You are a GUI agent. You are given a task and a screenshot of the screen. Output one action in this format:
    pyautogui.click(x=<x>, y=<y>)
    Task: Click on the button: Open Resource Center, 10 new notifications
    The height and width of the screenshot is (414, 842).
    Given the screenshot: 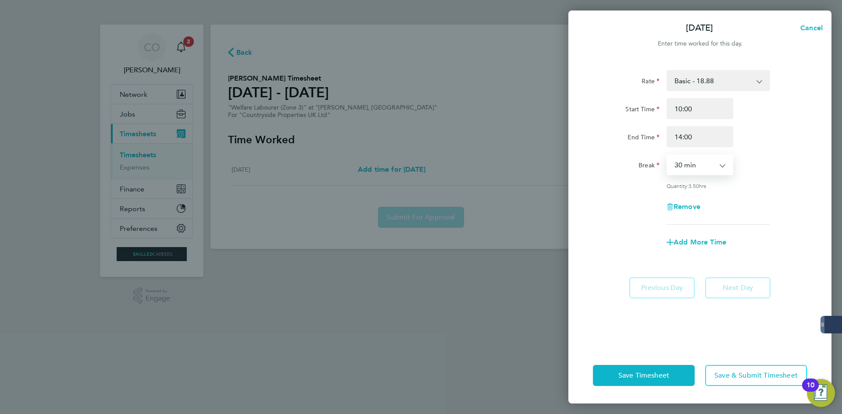 What is the action you would take?
    pyautogui.click(x=821, y=393)
    